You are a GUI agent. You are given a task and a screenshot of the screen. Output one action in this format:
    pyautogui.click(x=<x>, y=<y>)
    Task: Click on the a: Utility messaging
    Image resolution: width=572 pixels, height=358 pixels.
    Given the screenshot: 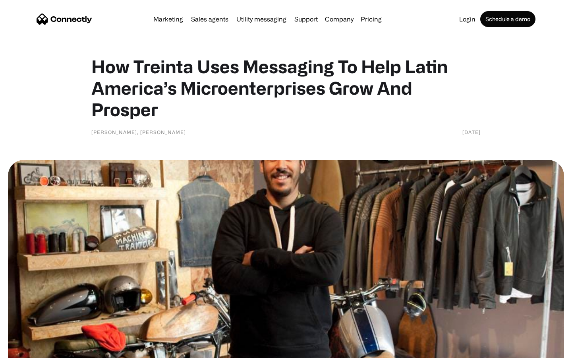 What is the action you would take?
    pyautogui.click(x=262, y=19)
    